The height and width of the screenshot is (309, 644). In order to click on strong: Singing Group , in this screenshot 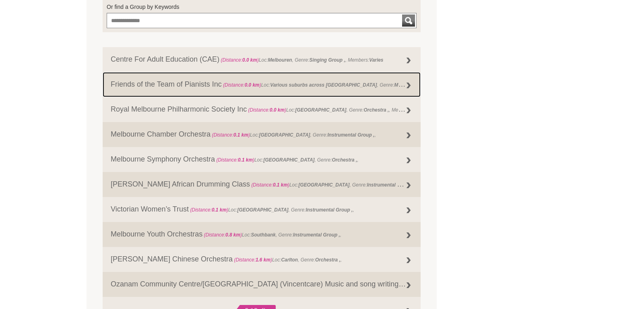, I will do `click(328, 60)`.